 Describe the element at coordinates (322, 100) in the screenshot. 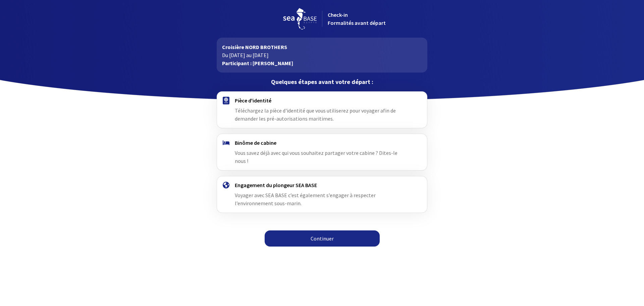

I see `h4: Pièce d'identité` at that location.